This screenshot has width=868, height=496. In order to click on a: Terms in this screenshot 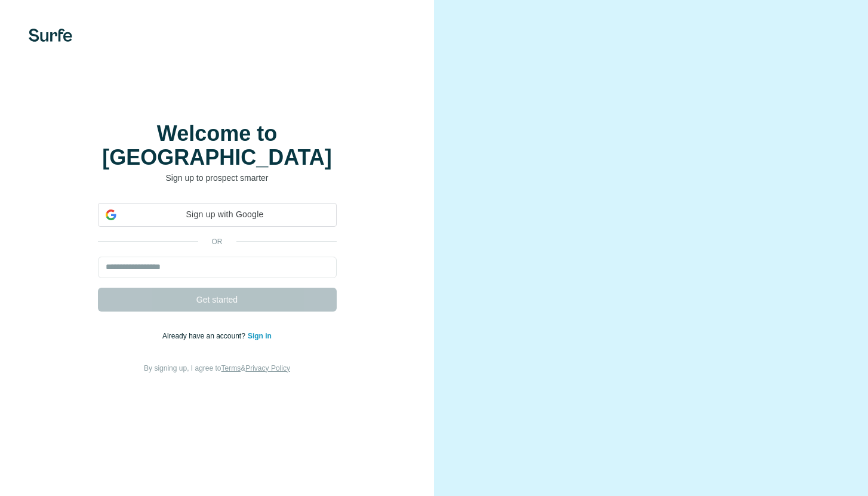, I will do `click(231, 368)`.